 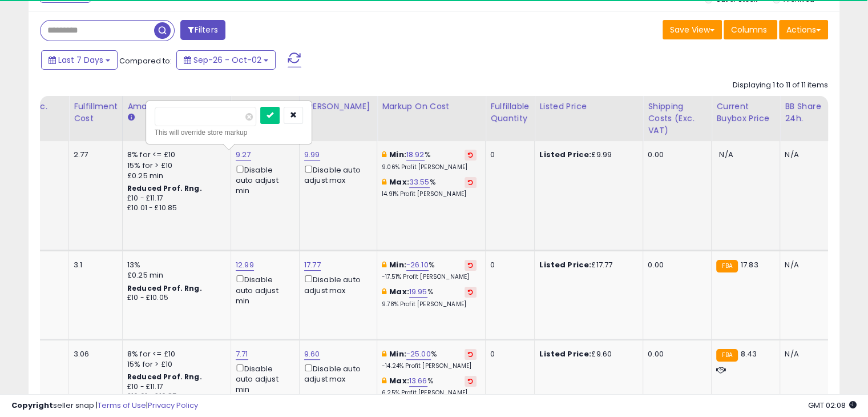 I want to click on div: 13%, so click(x=175, y=265).